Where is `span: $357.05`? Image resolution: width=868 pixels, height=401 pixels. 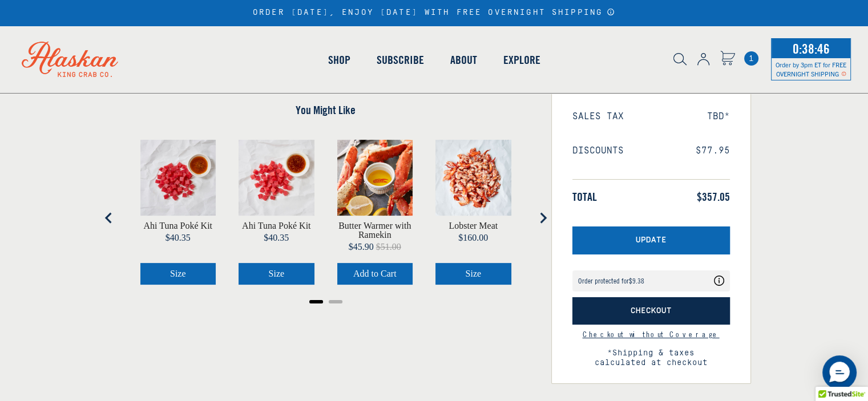
span: $357.05 is located at coordinates (713, 197).